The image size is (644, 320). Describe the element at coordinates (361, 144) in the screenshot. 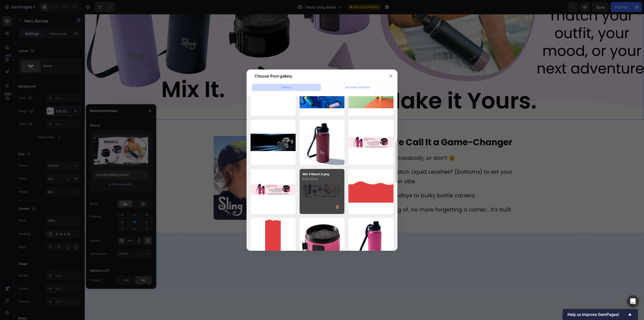

I see `p: Sling it crossbody, or don’t 😉` at that location.